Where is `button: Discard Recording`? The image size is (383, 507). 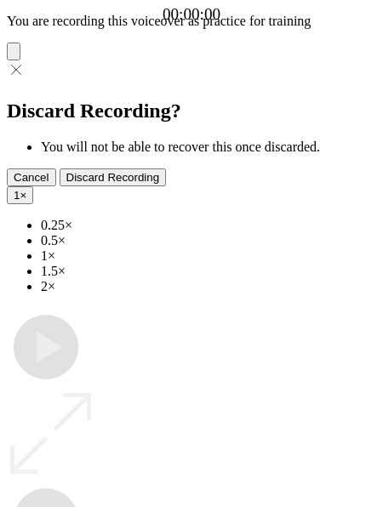
button: Discard Recording is located at coordinates (113, 177).